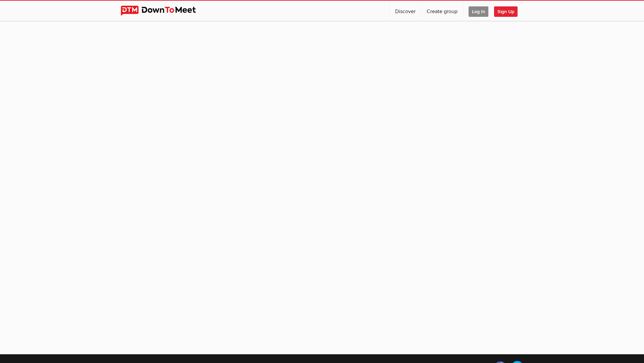  I want to click on a: Discover, so click(405, 10).